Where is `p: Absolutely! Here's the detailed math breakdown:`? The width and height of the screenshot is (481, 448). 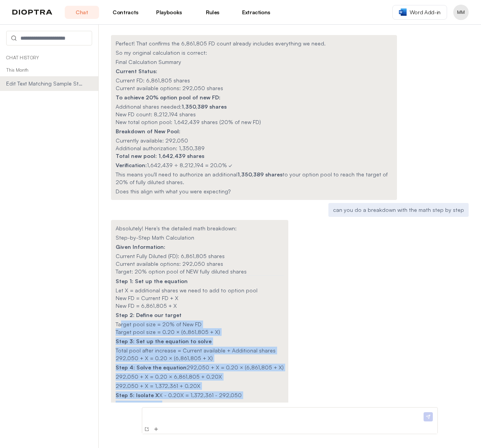 p: Absolutely! Here's the detailed math breakdown: is located at coordinates (200, 228).